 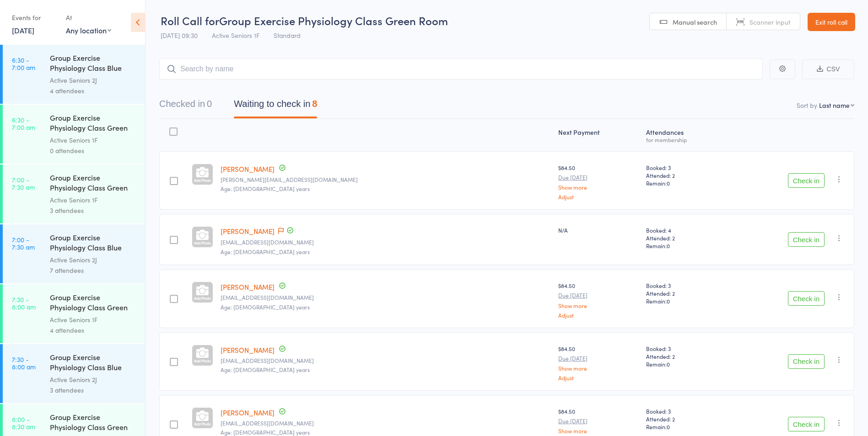 I want to click on div: Group Exercise Physiology Class Blue Room, so click(x=93, y=363).